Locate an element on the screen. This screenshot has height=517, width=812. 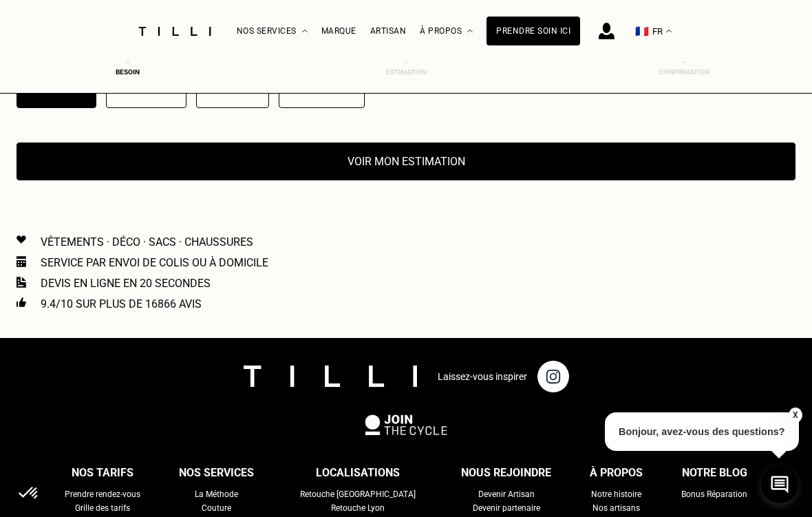
p: Vêtements · Déco · Sacs · Chaussures is located at coordinates (147, 241).